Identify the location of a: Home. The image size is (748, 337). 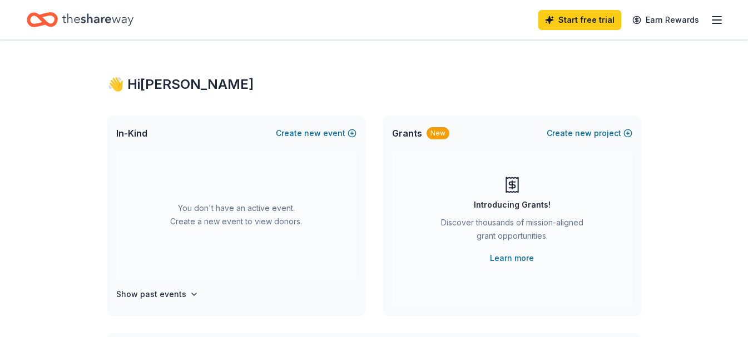
(80, 19).